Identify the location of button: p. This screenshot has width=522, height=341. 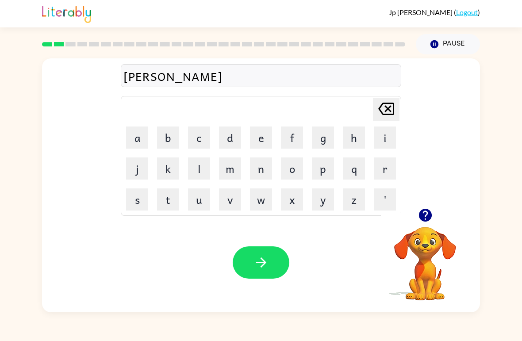
(323, 168).